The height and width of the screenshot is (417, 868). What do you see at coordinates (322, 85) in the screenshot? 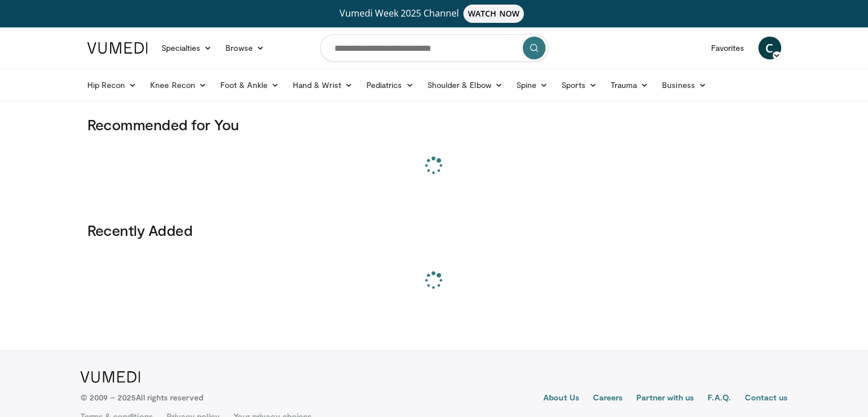
I see `a: Hand & Wrist` at bounding box center [322, 85].